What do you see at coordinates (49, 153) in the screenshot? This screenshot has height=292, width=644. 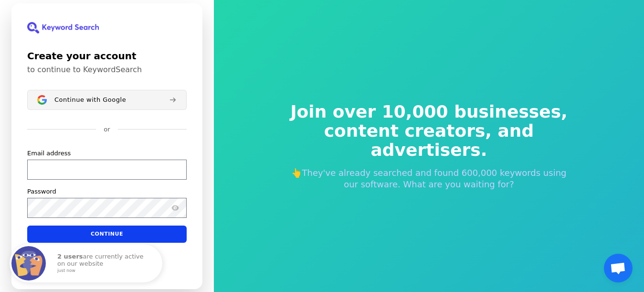 I see `label: Email address` at bounding box center [49, 153].